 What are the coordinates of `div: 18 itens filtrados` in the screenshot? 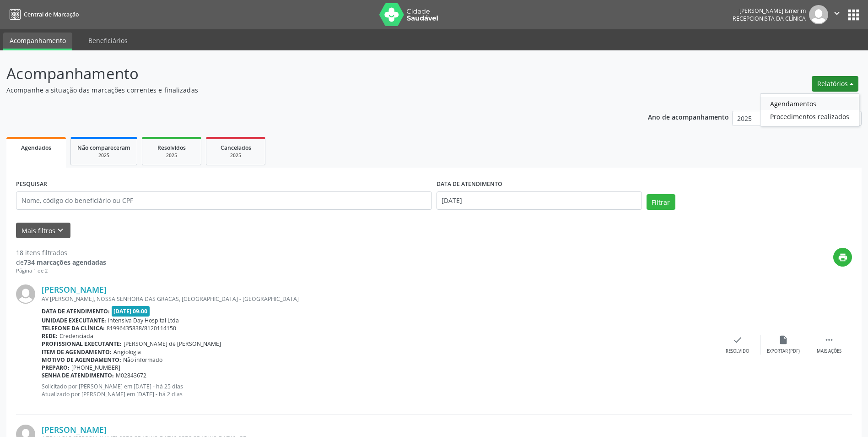 It's located at (61, 252).